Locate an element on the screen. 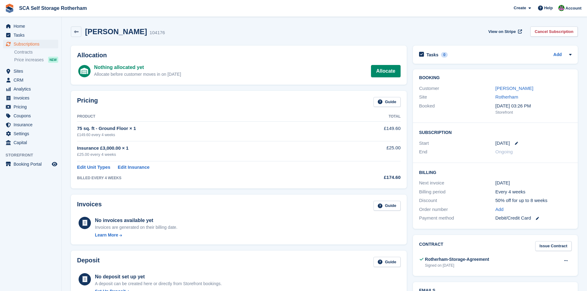  a: View on Stripe is located at coordinates (505, 31).